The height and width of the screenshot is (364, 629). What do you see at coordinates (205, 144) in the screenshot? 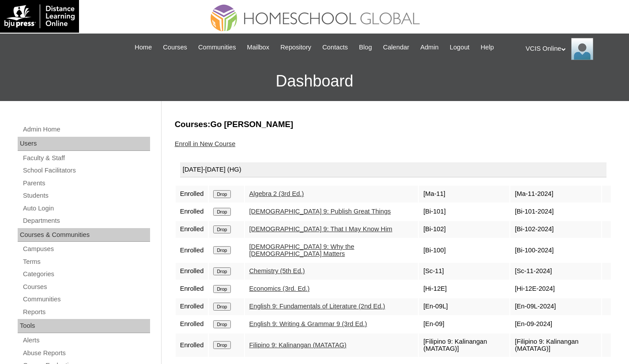
I see `a: Enroll in New Course` at bounding box center [205, 144].